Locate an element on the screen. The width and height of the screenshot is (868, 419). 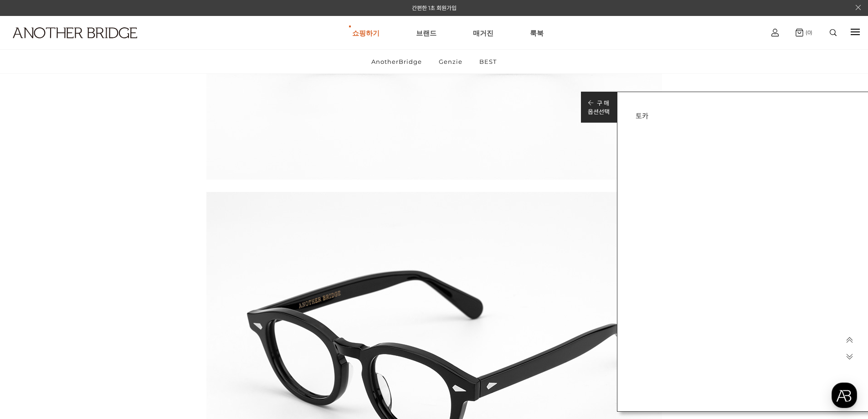
img: search is located at coordinates (833, 32).